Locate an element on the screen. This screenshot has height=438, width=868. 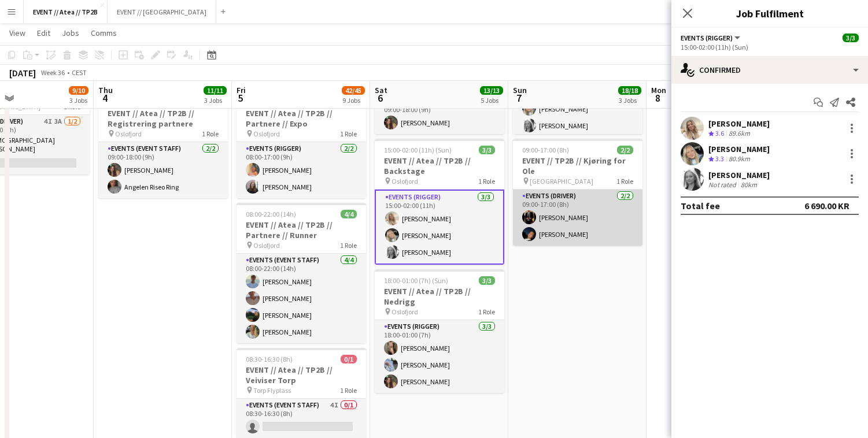
div: 89.6km is located at coordinates (739, 133).